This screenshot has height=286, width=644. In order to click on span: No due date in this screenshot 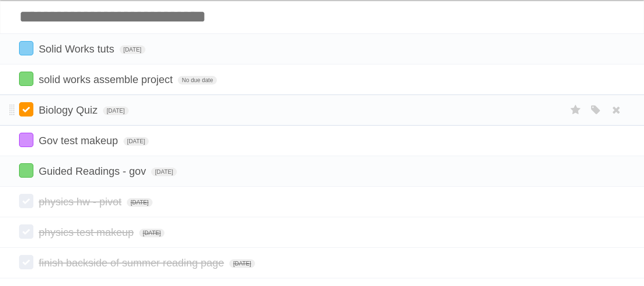, I will do `click(197, 80)`.